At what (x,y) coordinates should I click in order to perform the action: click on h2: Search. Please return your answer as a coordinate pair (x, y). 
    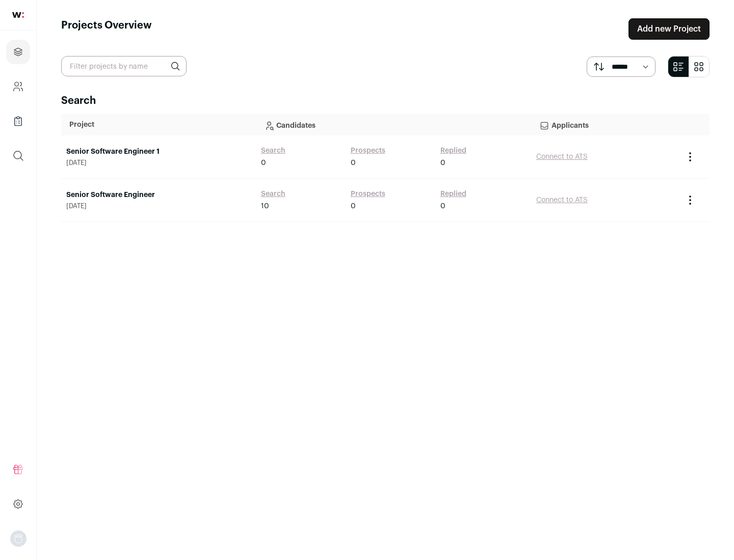
    Looking at the image, I should click on (385, 101).